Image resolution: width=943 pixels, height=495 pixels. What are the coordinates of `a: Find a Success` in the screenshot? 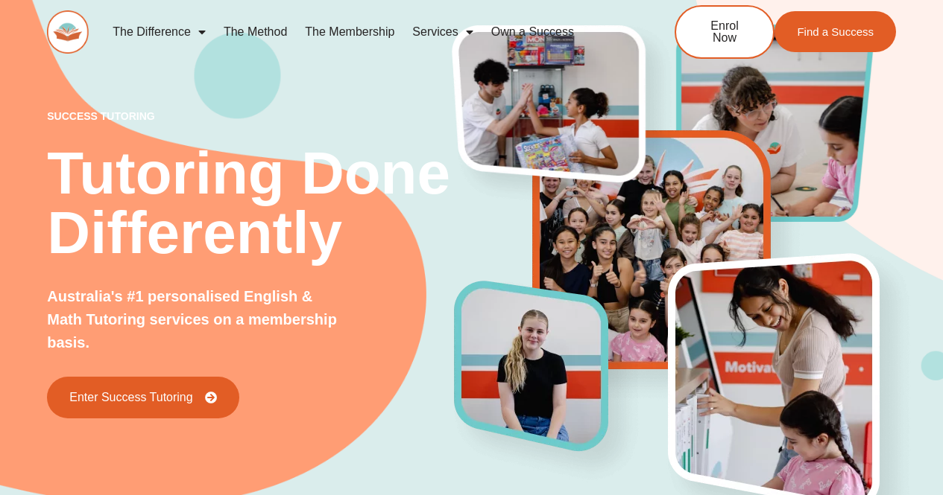 It's located at (835, 31).